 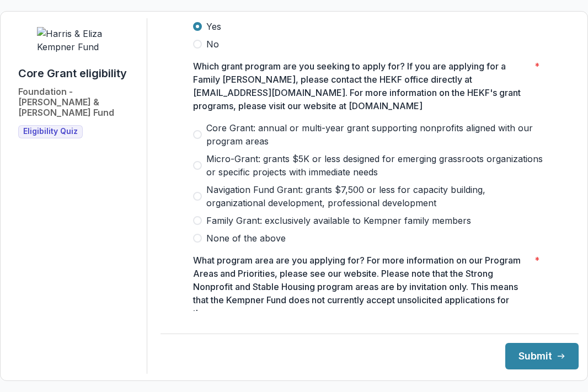 I want to click on span: Navigation Fund Grant: grants $7,500 or less for capacity building, organizational development, p..., so click(x=376, y=196).